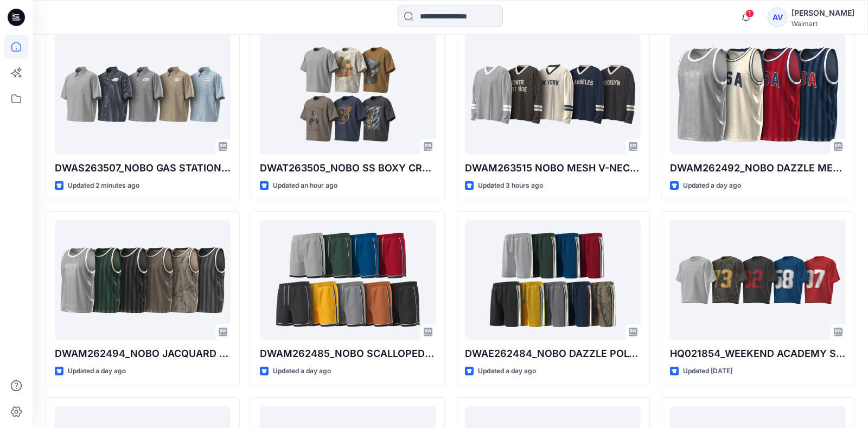  What do you see at coordinates (142, 94) in the screenshot?
I see `a: DWAS263507_NOBO GAS STATION SS BUTTON UP` at bounding box center [142, 94].